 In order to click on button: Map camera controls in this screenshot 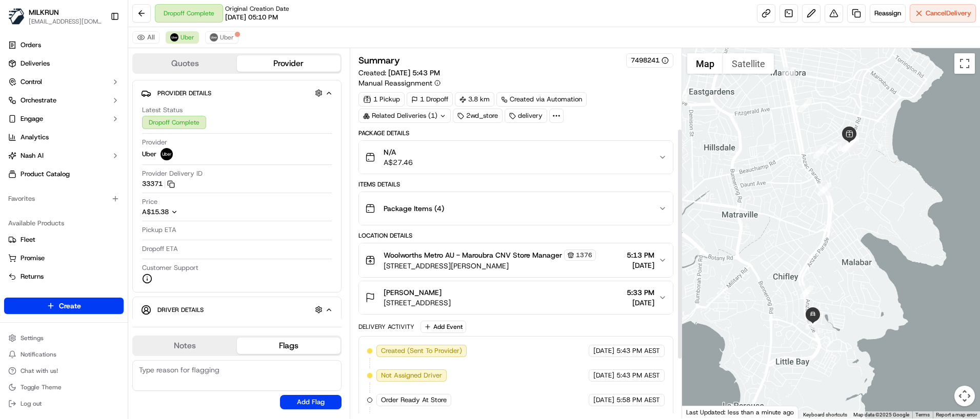, I will do `click(965, 396)`.